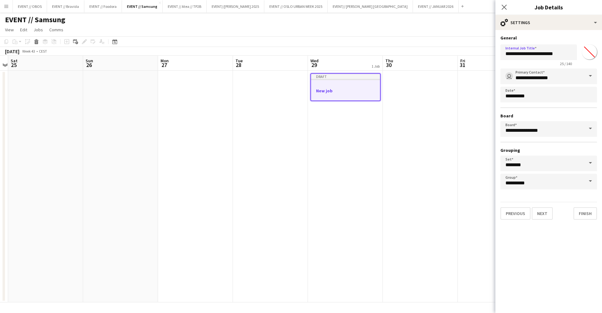 The image size is (602, 313). I want to click on span: 28, so click(239, 65).